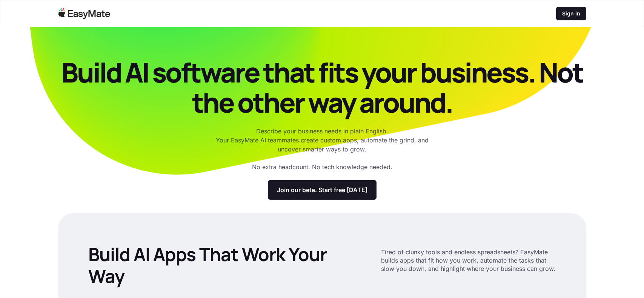 This screenshot has width=644, height=298. Describe the element at coordinates (571, 14) in the screenshot. I see `p: Sign in` at that location.